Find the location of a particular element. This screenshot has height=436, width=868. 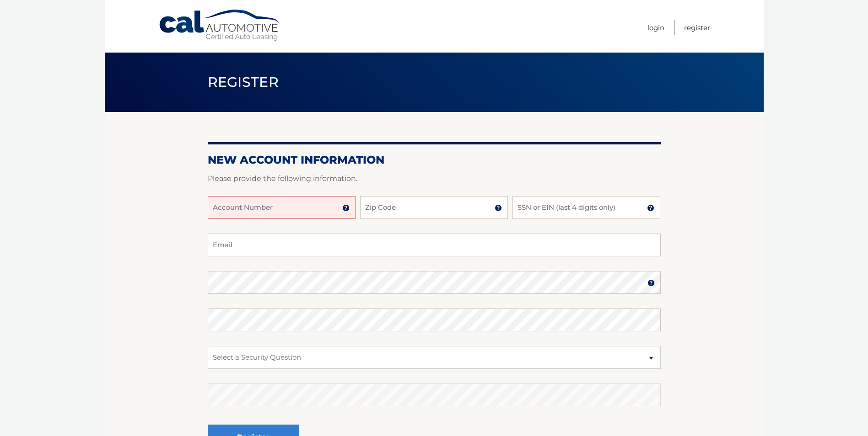

h2: New Account Information is located at coordinates (434, 160).